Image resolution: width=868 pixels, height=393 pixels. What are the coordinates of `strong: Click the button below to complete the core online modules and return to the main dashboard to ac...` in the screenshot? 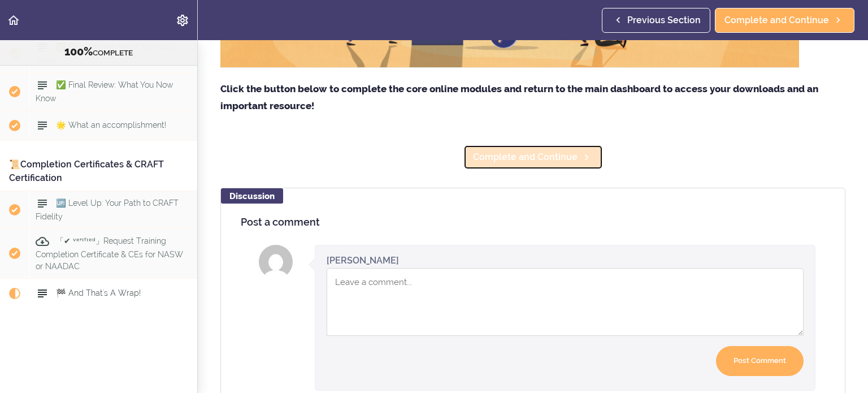 It's located at (520, 97).